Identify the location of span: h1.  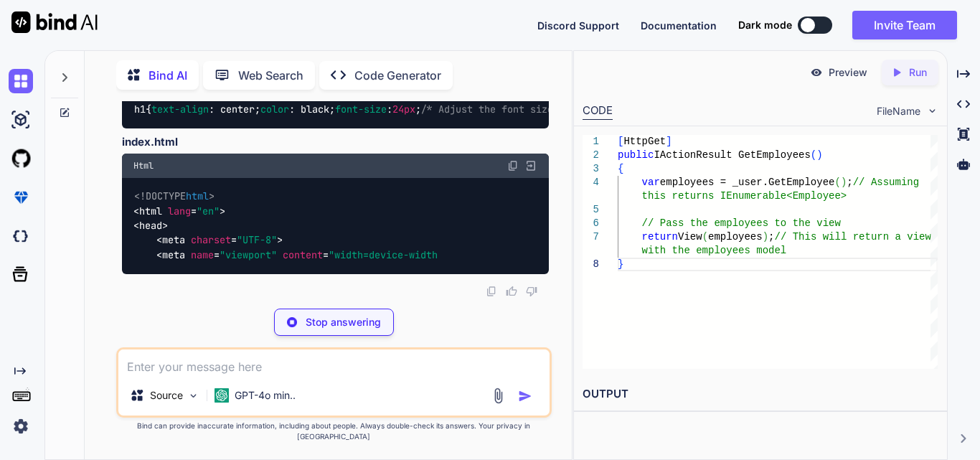
(140, 110).